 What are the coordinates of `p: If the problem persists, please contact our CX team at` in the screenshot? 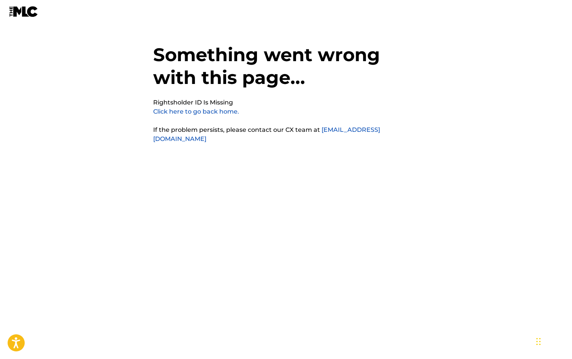 It's located at (286, 135).